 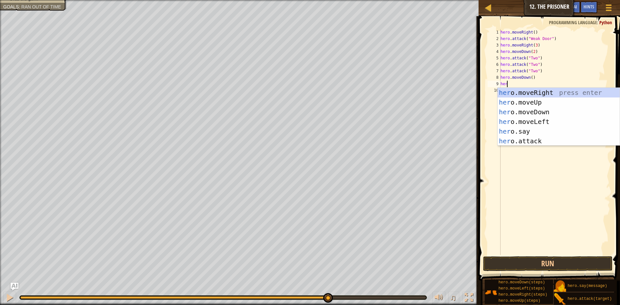 I want to click on span: hero.moveRight(steps), so click(x=523, y=295).